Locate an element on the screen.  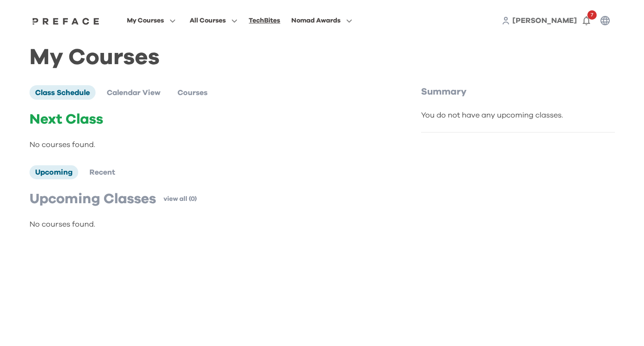
span: Upcoming is located at coordinates (54, 172).